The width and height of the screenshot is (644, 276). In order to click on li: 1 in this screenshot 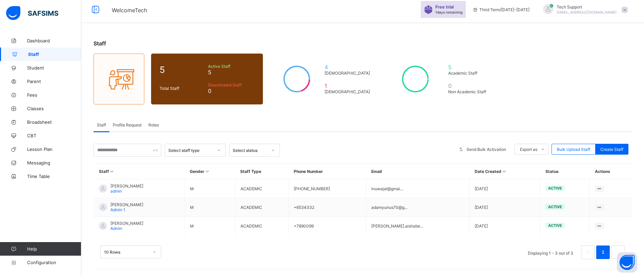, I will do `click(603, 252)`.